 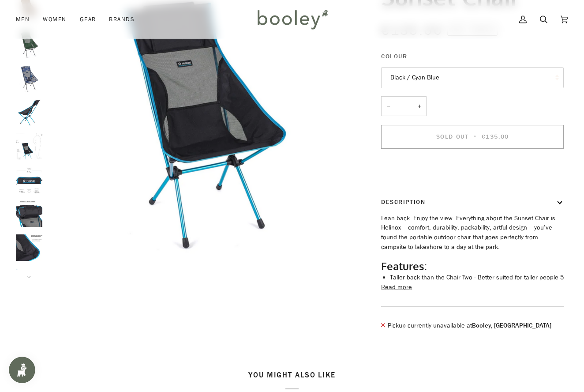 What do you see at coordinates (54, 19) in the screenshot?
I see `span: Women` at bounding box center [54, 19].